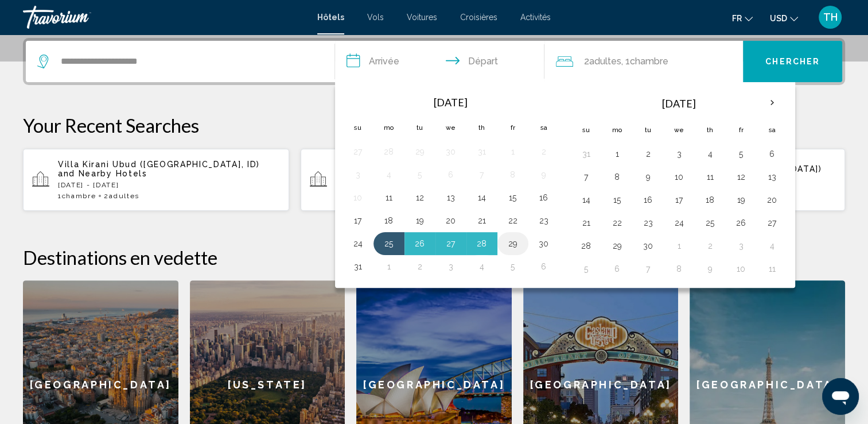 The width and height of the screenshot is (868, 424). I want to click on span: 2, so click(602, 61).